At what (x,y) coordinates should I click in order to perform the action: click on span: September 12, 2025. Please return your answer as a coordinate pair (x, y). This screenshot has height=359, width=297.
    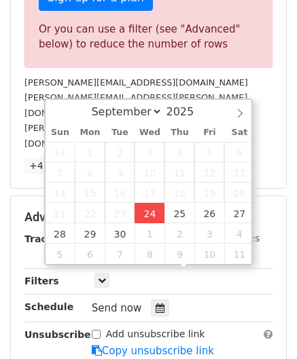
    Looking at the image, I should click on (209, 173).